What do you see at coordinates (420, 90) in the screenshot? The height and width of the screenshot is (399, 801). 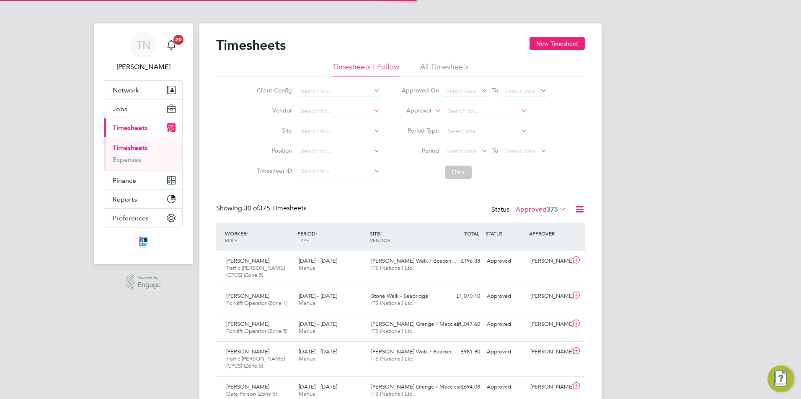 I see `label: Approved On` at bounding box center [420, 90].